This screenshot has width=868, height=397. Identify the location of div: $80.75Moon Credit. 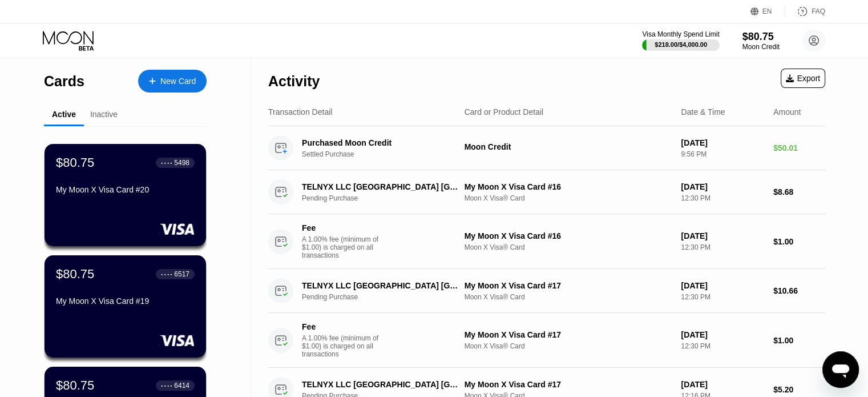
(761, 41).